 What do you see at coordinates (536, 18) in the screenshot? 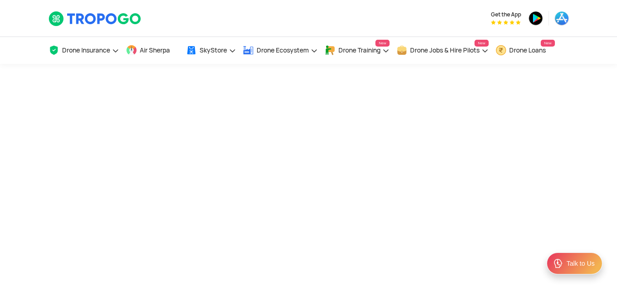
I see `img: playstore` at bounding box center [536, 18].